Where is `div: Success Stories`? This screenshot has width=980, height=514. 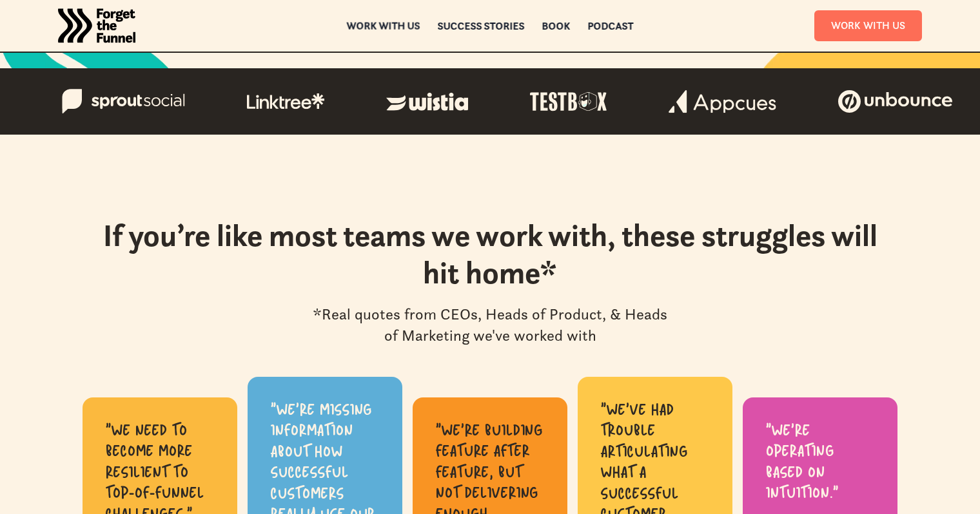
div: Success Stories is located at coordinates (481, 26).